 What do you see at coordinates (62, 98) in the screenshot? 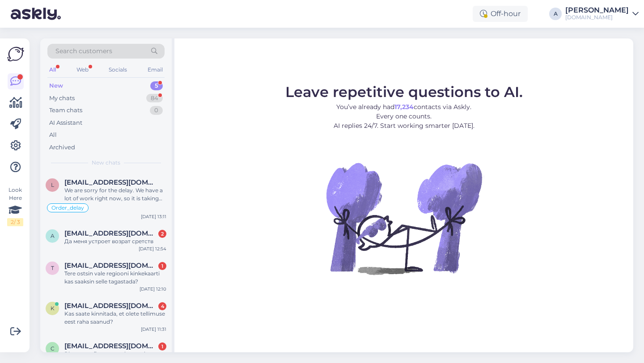
I see `div: My chats` at bounding box center [62, 98].